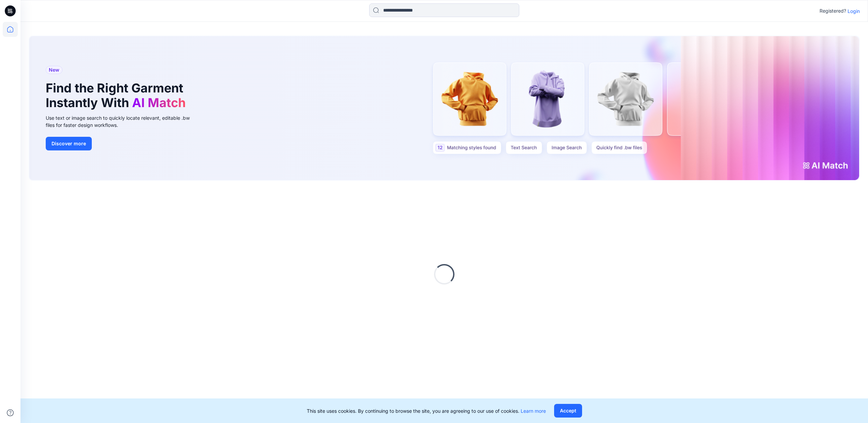 The image size is (868, 423). I want to click on span: AI Match, so click(159, 103).